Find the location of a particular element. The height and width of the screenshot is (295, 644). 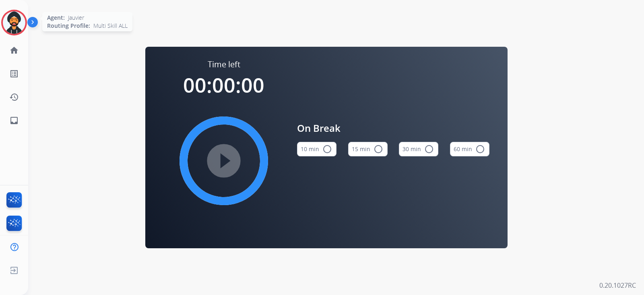

mat-icon: home is located at coordinates (14, 50).